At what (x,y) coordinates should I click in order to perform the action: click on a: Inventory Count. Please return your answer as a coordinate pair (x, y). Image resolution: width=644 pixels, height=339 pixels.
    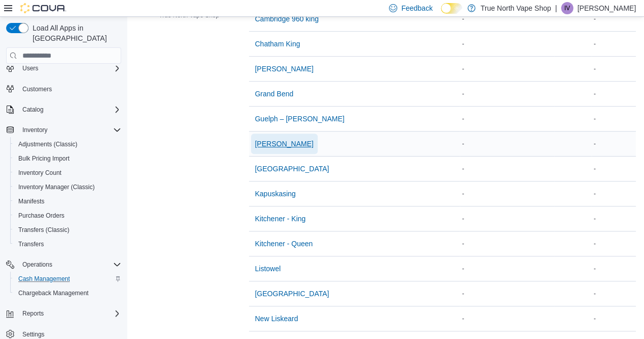
    Looking at the image, I should click on (40, 173).